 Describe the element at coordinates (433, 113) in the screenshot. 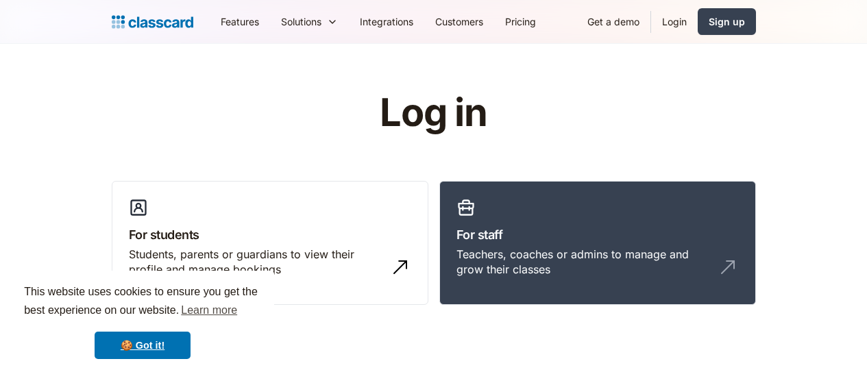

I see `h1: Log in` at that location.